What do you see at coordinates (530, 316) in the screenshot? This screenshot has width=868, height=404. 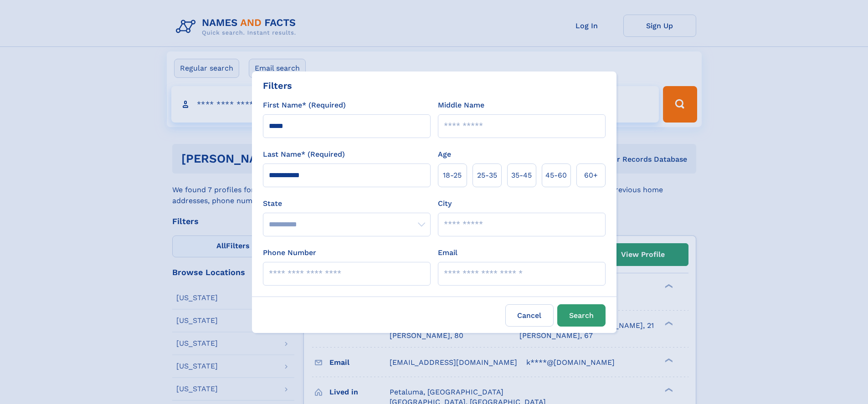 I see `label: Cancel` at bounding box center [530, 316].